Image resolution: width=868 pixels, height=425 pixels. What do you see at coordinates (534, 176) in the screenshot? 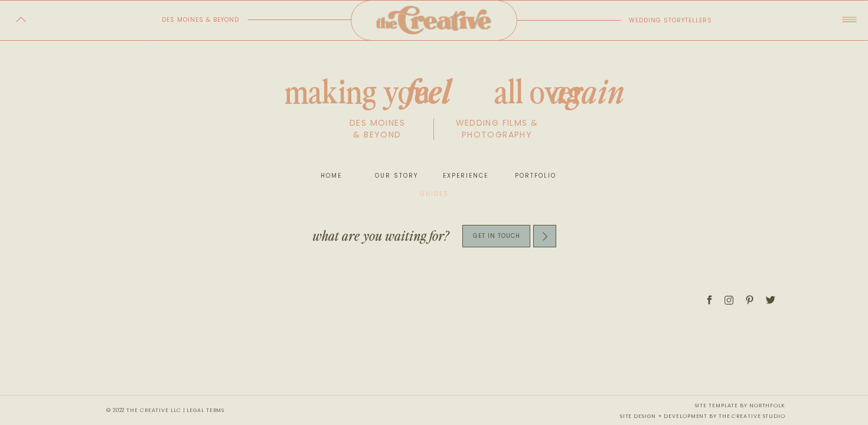
I see `nav: portfolio` at bounding box center [534, 176].